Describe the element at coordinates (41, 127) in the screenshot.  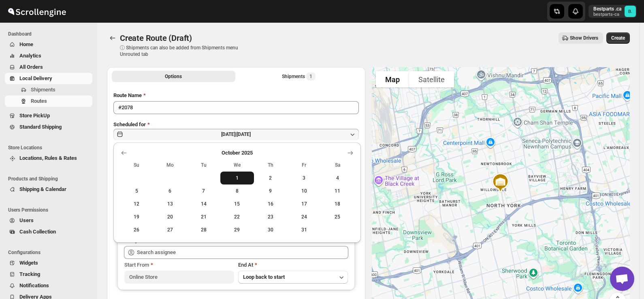
I see `span: Standard Shipping` at that location.